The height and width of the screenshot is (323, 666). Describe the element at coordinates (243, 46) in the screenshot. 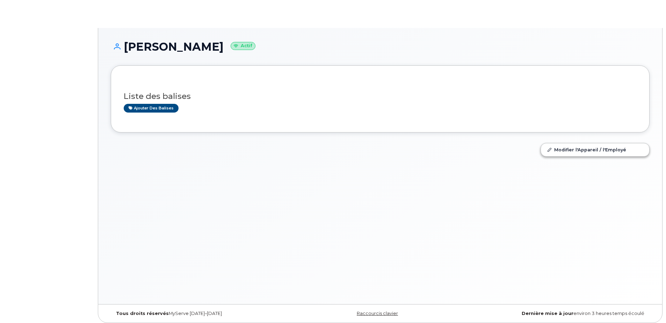

I see `small: Actif` at that location.